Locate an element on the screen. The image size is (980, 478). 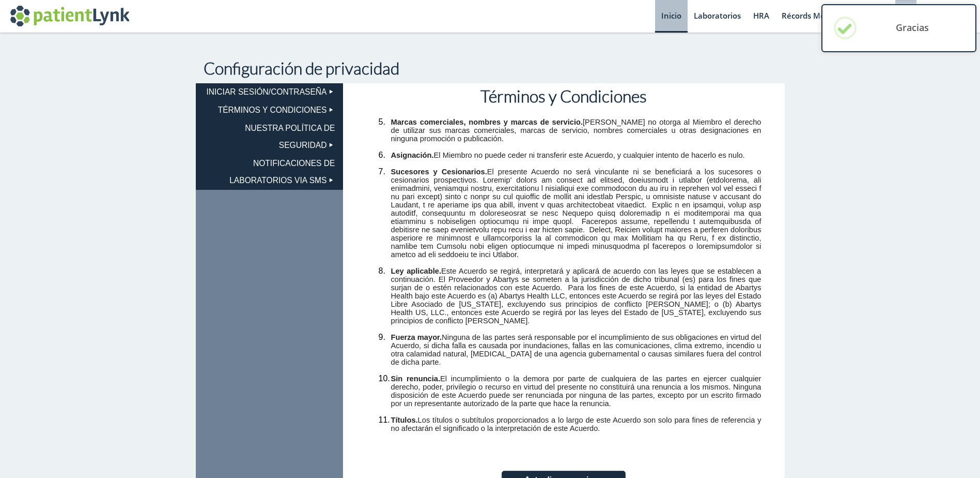
span: Este Acuerdo se regirá, interpretará y aplicará de acuerdo con las leyes que se establecen a cont... is located at coordinates (576, 296).